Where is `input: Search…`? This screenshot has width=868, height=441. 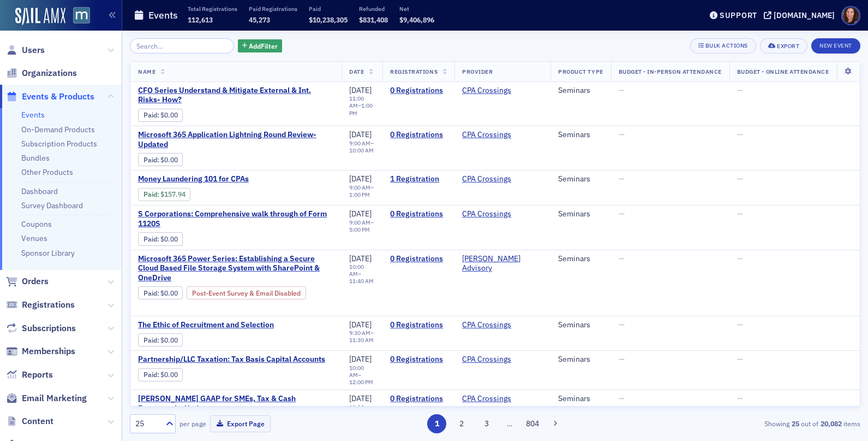
input: Search… is located at coordinates (181, 46).